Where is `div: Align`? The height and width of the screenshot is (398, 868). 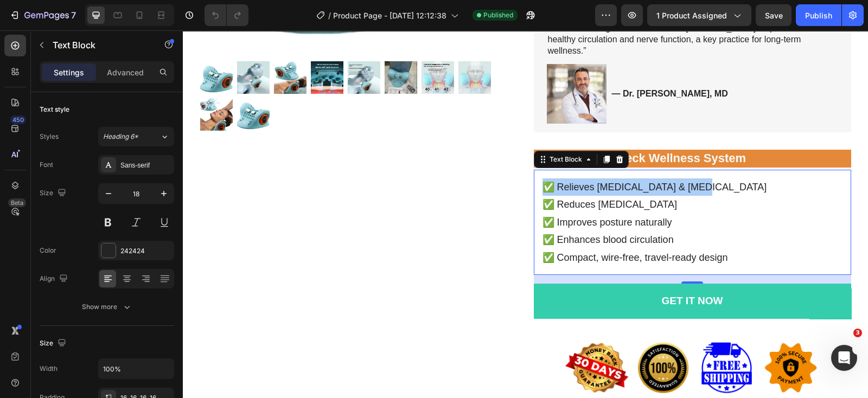 div: Align is located at coordinates (55, 279).